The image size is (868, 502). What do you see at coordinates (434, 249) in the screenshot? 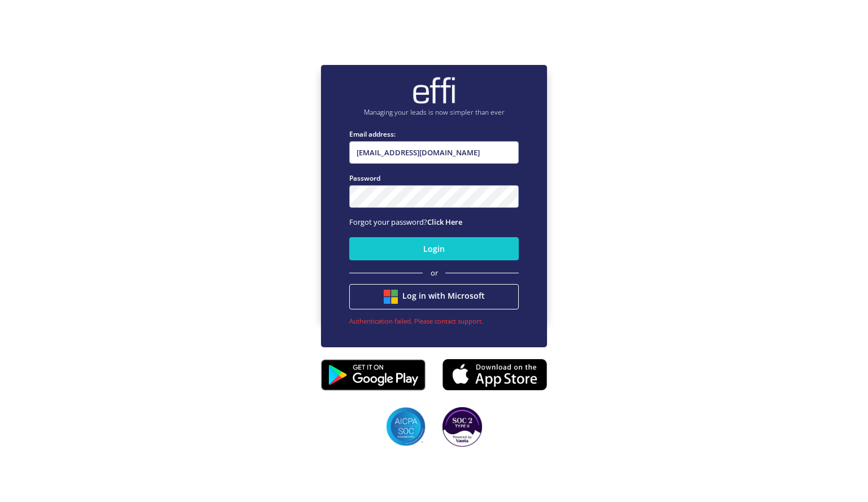
I see `button: Login` at bounding box center [434, 249].